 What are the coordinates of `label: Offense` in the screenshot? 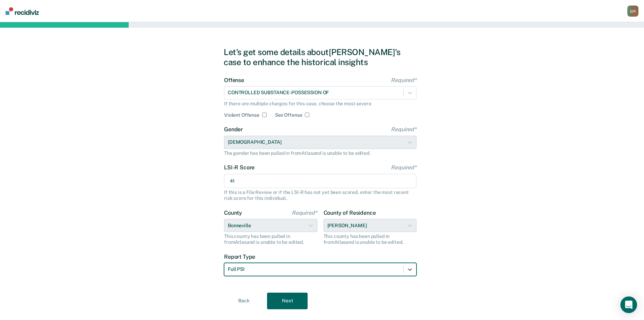 It's located at (320, 80).